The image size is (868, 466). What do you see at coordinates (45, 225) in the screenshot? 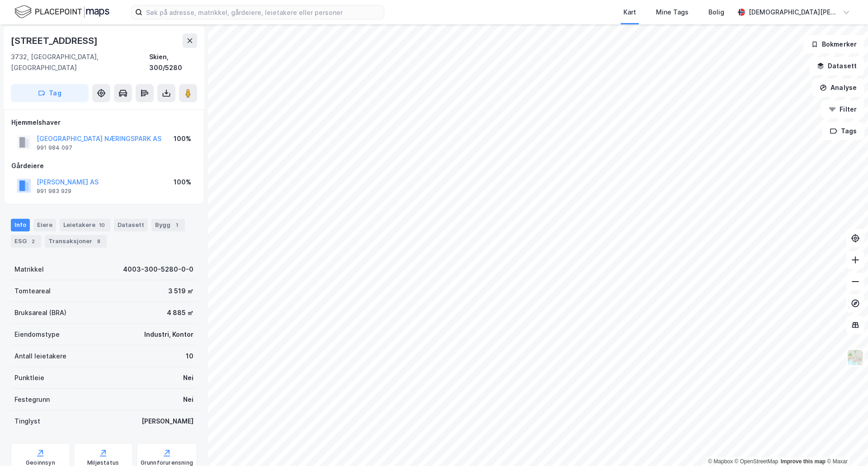
I see `div: Eiere` at bounding box center [45, 225].